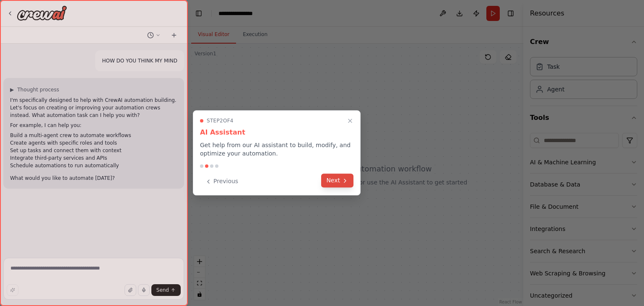 The image size is (644, 306). I want to click on p: Get help from our AI assistant to build, modify, and optimize your automation., so click(277, 150).